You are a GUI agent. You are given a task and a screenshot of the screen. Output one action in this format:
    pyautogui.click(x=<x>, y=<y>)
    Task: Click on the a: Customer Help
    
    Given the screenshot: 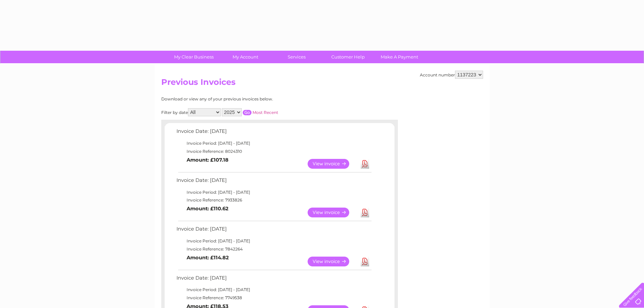 What is the action you would take?
    pyautogui.click(x=348, y=57)
    